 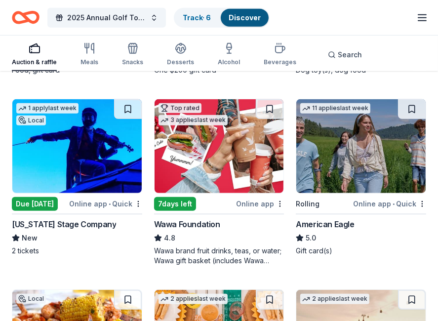 What do you see at coordinates (169, 238) in the screenshot?
I see `span: 4.8` at bounding box center [169, 238].